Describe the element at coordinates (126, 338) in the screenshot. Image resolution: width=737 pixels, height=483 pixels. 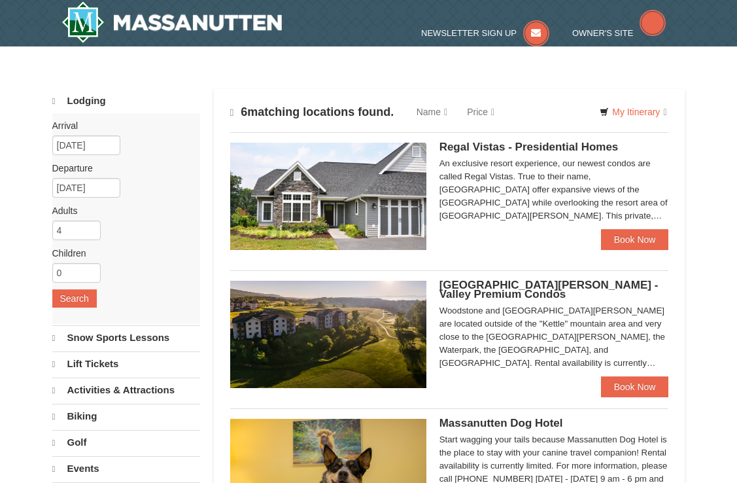
I see `a: Snow Sports Lessons` at that location.